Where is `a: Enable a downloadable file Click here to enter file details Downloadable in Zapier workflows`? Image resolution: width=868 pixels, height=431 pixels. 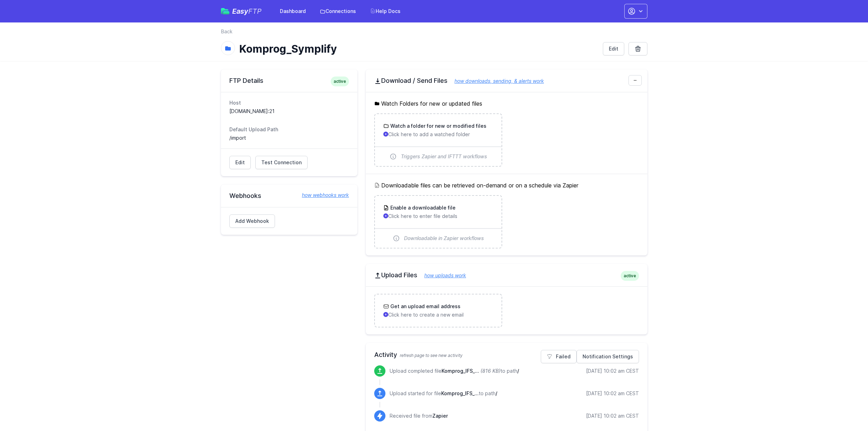 a: Enable a downloadable file Click here to enter file details Downloadable in Zapier workflows is located at coordinates (438, 222).